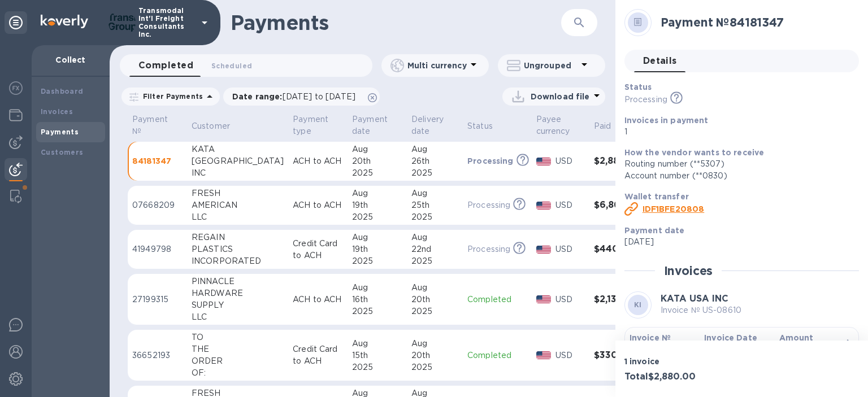 The image size is (868, 397). Describe the element at coordinates (56, 111) in the screenshot. I see `b: Invoices` at that location.